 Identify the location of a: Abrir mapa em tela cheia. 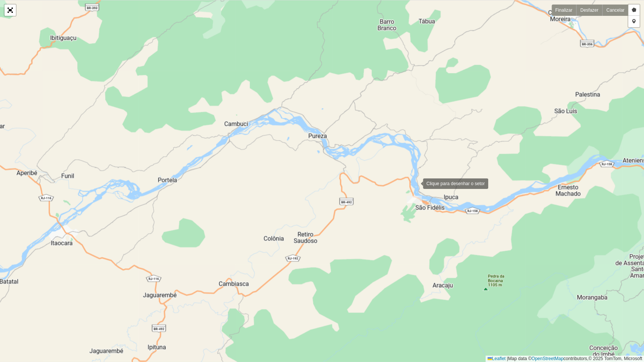
(10, 10).